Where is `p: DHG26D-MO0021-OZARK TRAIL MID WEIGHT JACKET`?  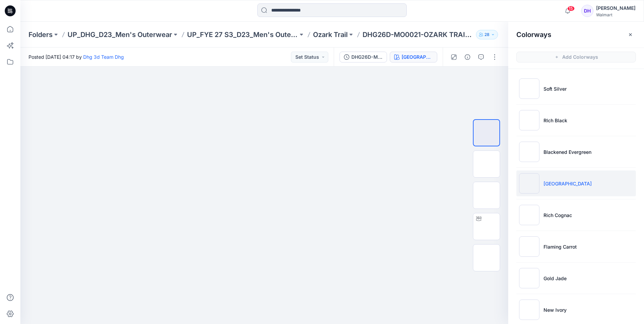 p: DHG26D-MO0021-OZARK TRAIL MID WEIGHT JACKET is located at coordinates (418, 35).